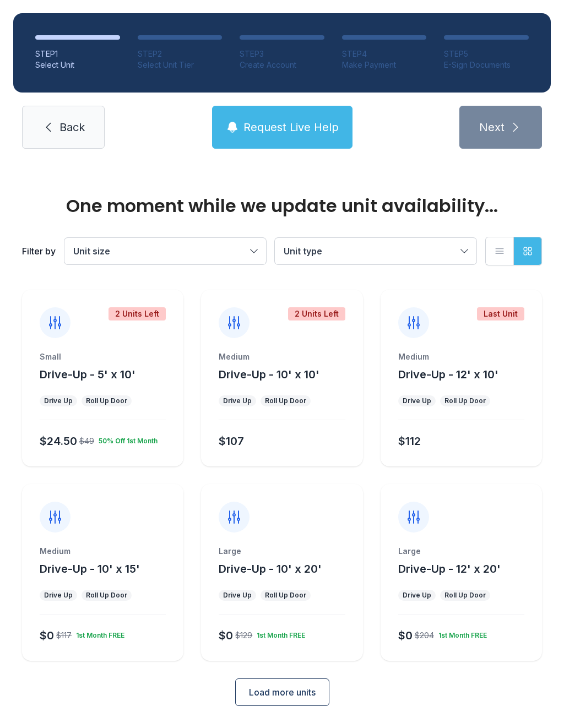 The image size is (564, 728). What do you see at coordinates (231, 441) in the screenshot?
I see `div: $107` at bounding box center [231, 441].